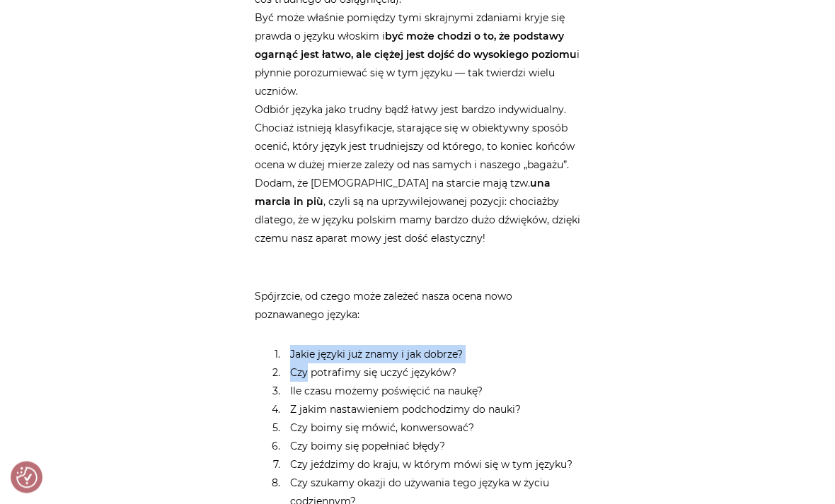 Image resolution: width=835 pixels, height=504 pixels. Describe the element at coordinates (432, 411) in the screenshot. I see `li: Z jakim nastawieniem podchodzimy do nauki?` at that location.